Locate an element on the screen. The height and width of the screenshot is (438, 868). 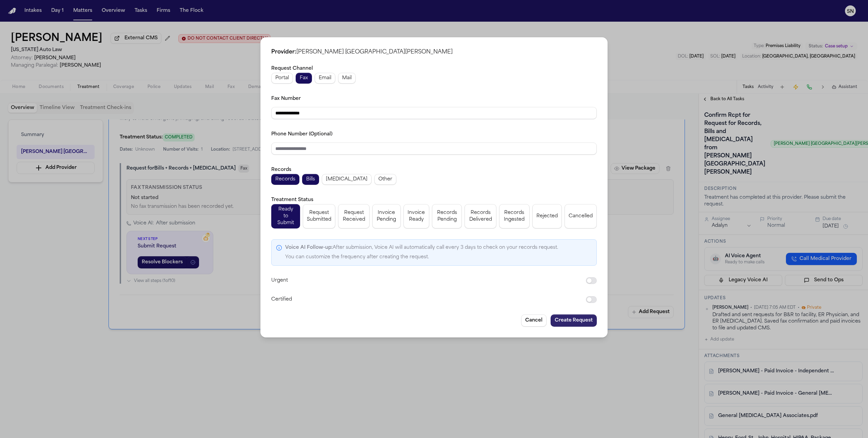
label: Records is located at coordinates (281, 170).